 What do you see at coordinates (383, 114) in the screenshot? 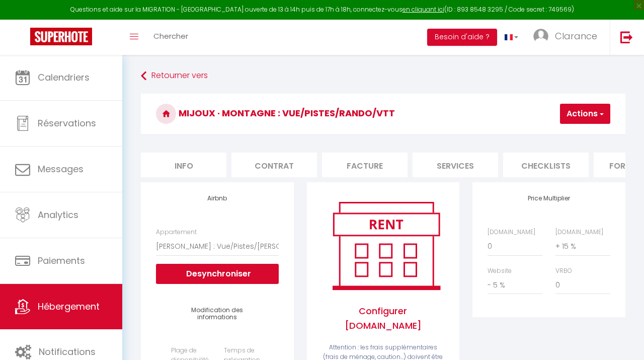
I see `h3: Mijoux · Montagne : Vue/Pistes/Rando/VTT` at bounding box center [383, 114].